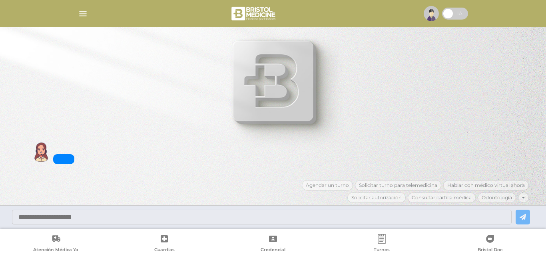  I want to click on a: Turnos, so click(381, 244).